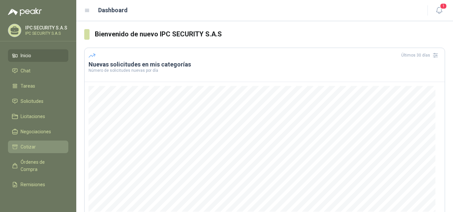  What do you see at coordinates (38, 101) in the screenshot?
I see `a: Solicitudes` at bounding box center [38, 101].